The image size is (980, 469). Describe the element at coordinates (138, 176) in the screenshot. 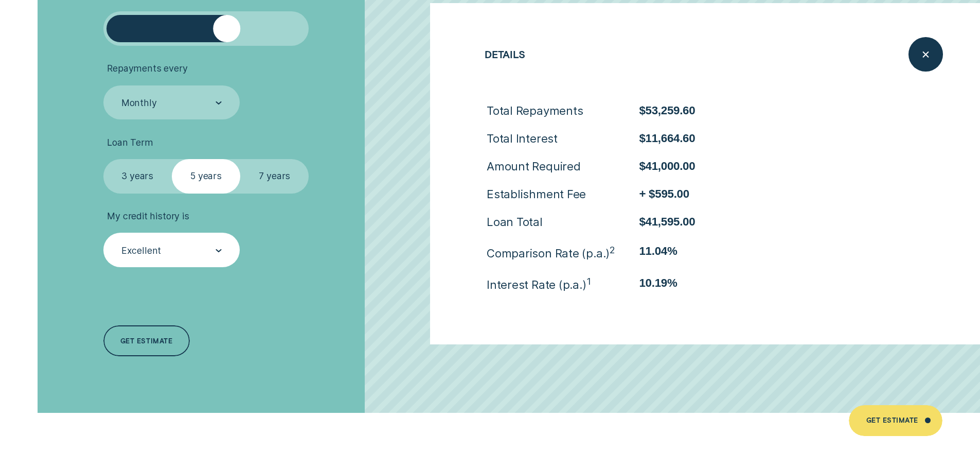

I see `label: 3 years` at that location.